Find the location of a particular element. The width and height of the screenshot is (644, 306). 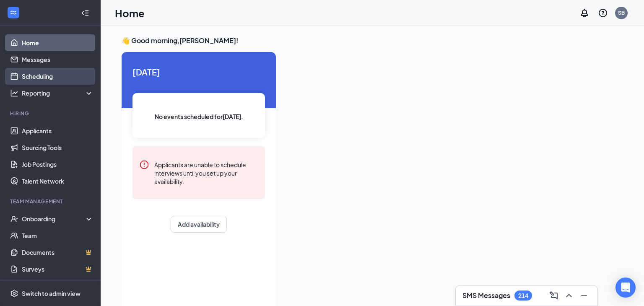

svg: Collapse is located at coordinates (85, 13).